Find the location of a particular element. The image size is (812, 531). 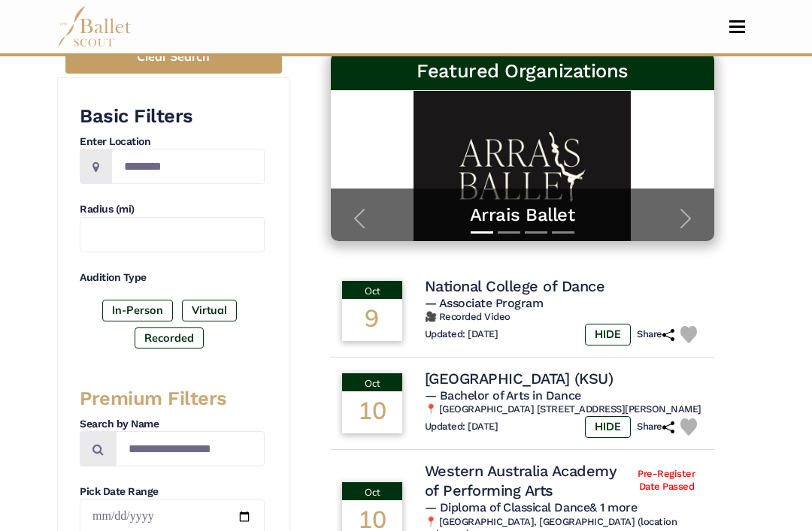

span: — Bachelor of Arts in Dance is located at coordinates (502, 395).